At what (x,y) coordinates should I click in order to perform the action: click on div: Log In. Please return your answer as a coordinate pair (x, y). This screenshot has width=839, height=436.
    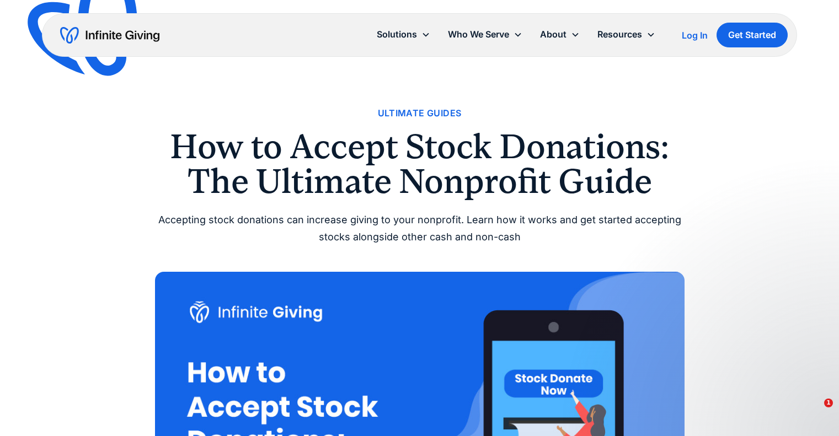
    Looking at the image, I should click on (694, 35).